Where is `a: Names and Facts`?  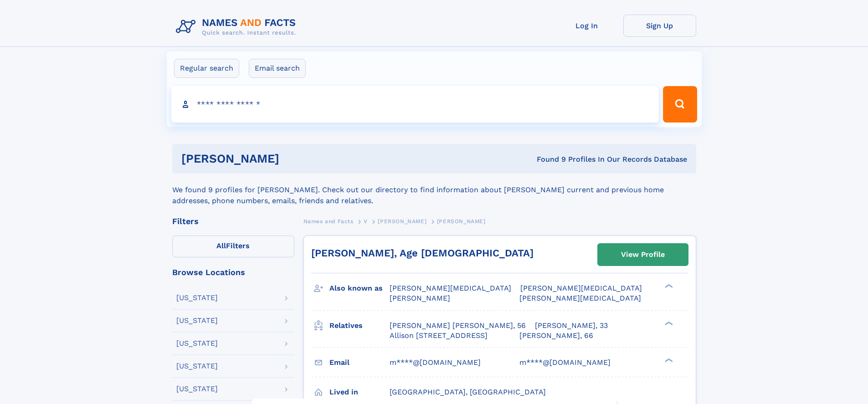
a: Names and Facts is located at coordinates (329, 221).